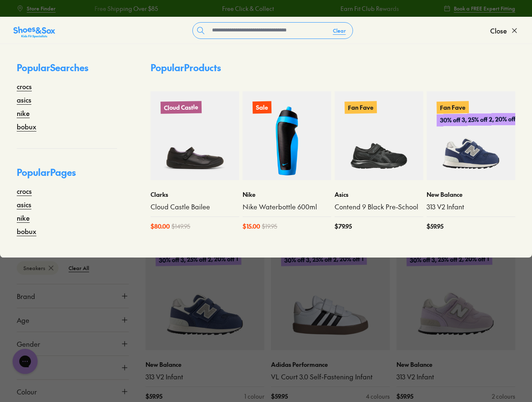 The width and height of the screenshot is (532, 402). What do you see at coordinates (499, 31) in the screenshot?
I see `span: Close` at bounding box center [499, 31].